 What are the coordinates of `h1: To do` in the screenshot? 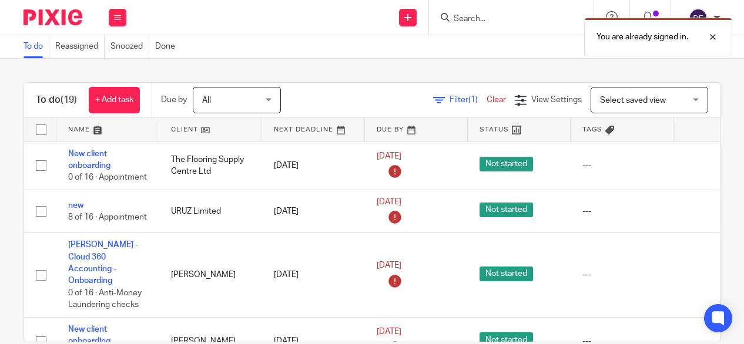 It's located at (56, 100).